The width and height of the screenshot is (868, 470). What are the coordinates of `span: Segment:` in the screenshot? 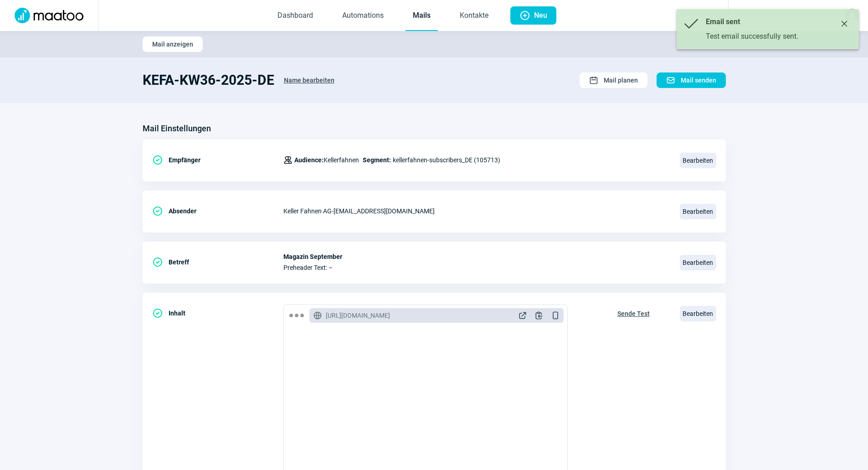 It's located at (377, 160).